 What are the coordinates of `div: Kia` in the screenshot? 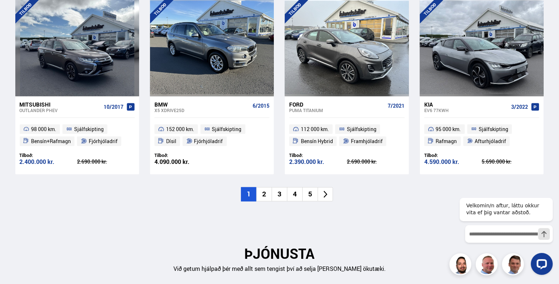 It's located at (466, 104).